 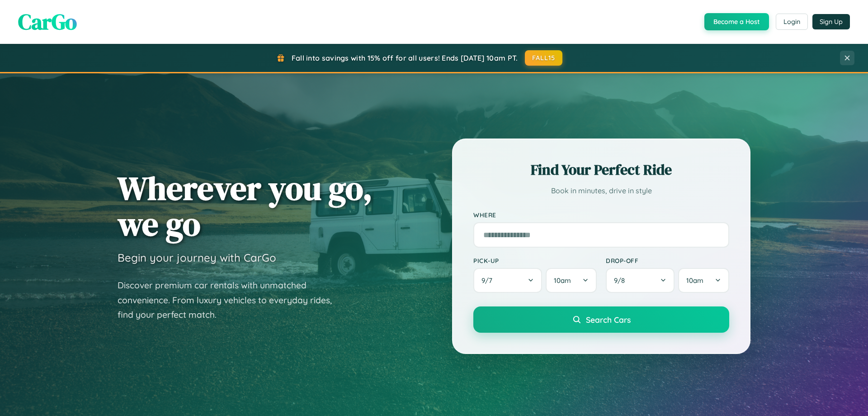 I want to click on span: CarGo, so click(x=48, y=22).